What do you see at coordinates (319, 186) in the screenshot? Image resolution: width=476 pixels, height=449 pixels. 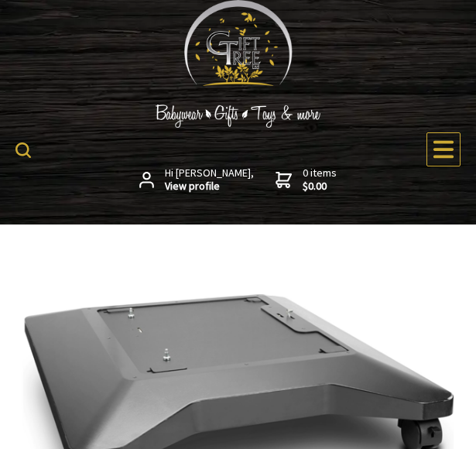 I see `strong: $0.00` at bounding box center [319, 186].